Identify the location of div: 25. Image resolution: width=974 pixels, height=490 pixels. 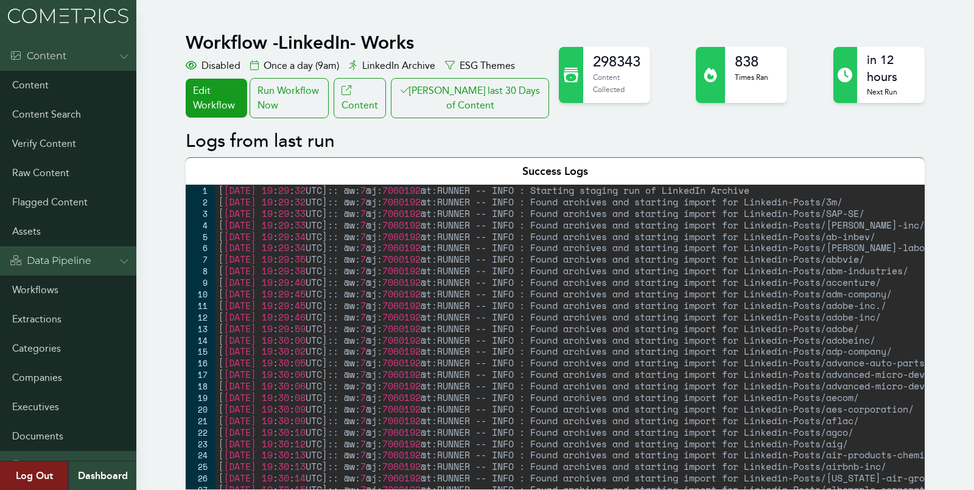
(200, 466).